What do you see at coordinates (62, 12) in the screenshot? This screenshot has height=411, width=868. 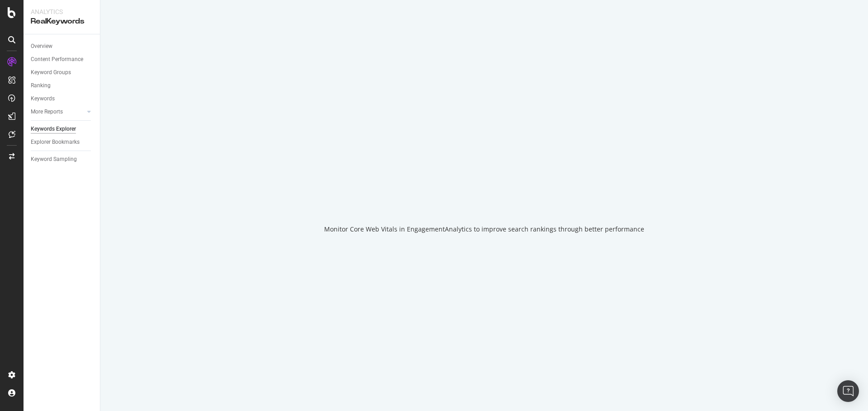 I see `div: Analytics` at bounding box center [62, 12].